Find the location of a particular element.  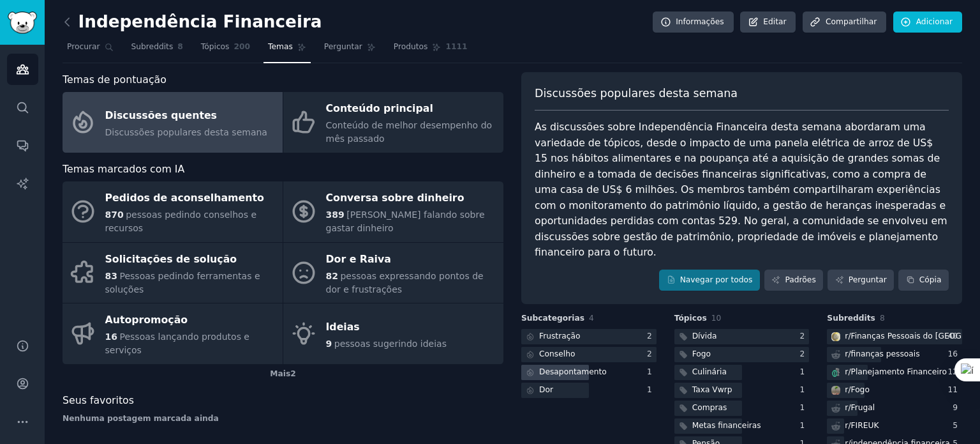

font: 4 is located at coordinates (591, 318).